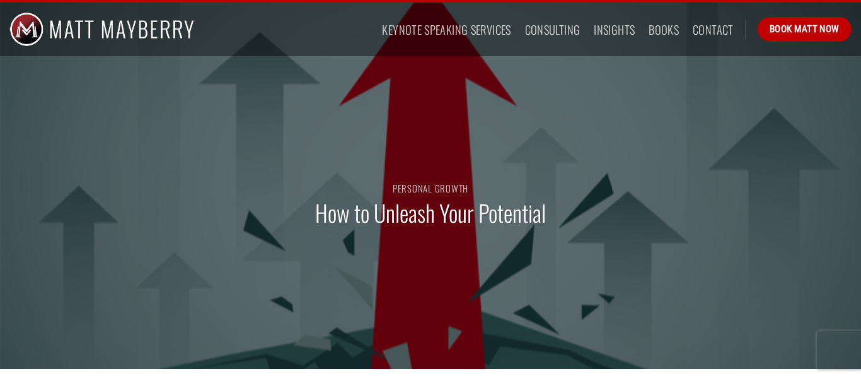 Image resolution: width=861 pixels, height=378 pixels. I want to click on a: Books, so click(664, 30).